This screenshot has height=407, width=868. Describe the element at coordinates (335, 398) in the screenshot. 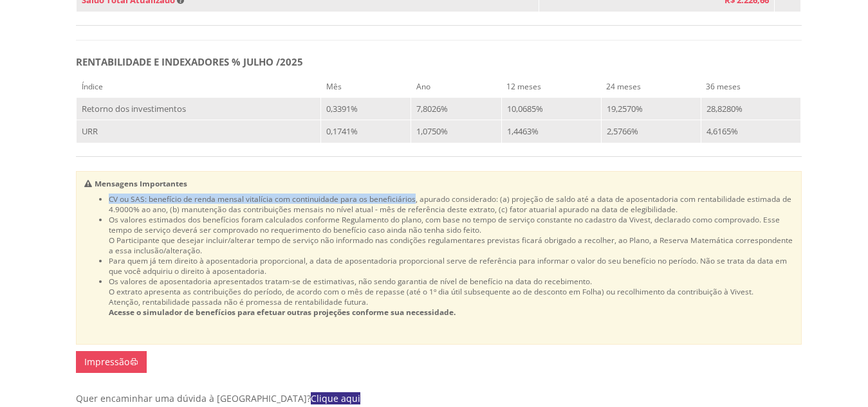

I see `a: Clique aqui` at that location.